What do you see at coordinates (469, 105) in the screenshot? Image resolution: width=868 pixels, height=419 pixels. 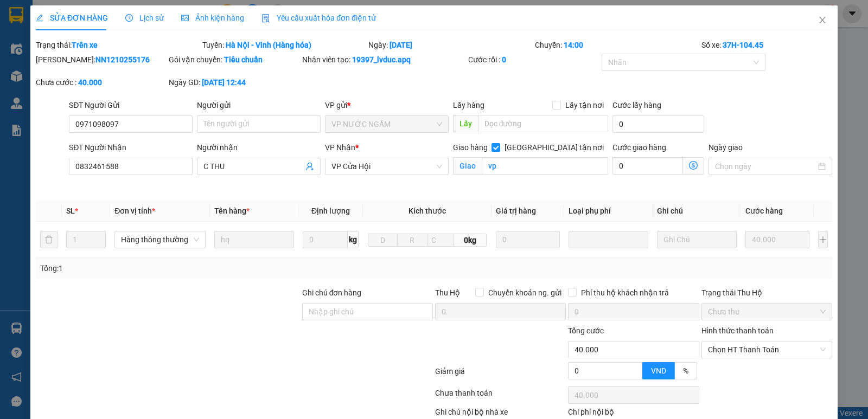 I see `span: Lấy hàng` at bounding box center [469, 105].